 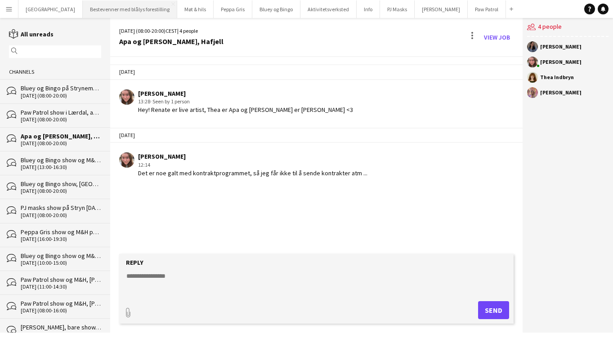 I want to click on button: Bestevenner med blålys forestilling, so click(x=130, y=9).